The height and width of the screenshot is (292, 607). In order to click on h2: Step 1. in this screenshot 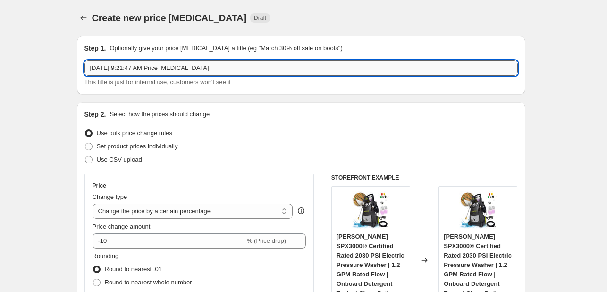, I will do `click(95, 48)`.